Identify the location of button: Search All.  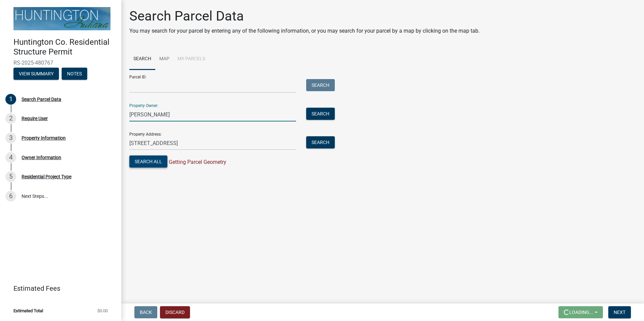
(148, 161).